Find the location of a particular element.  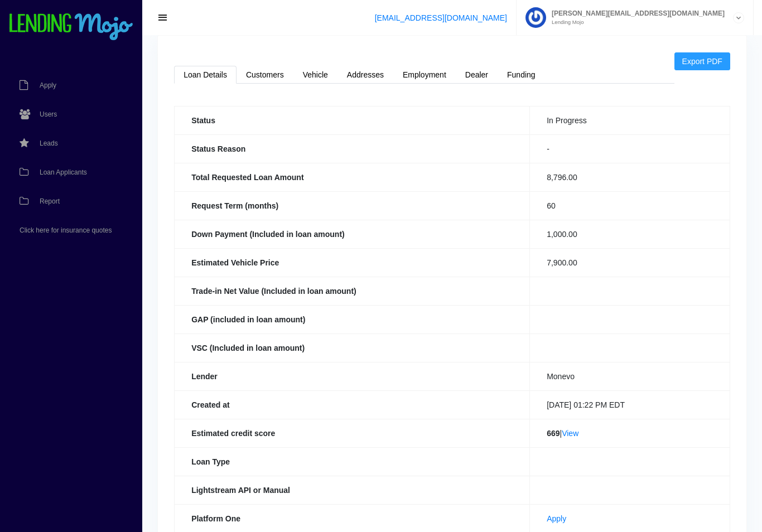

b: 669 is located at coordinates (553, 433).